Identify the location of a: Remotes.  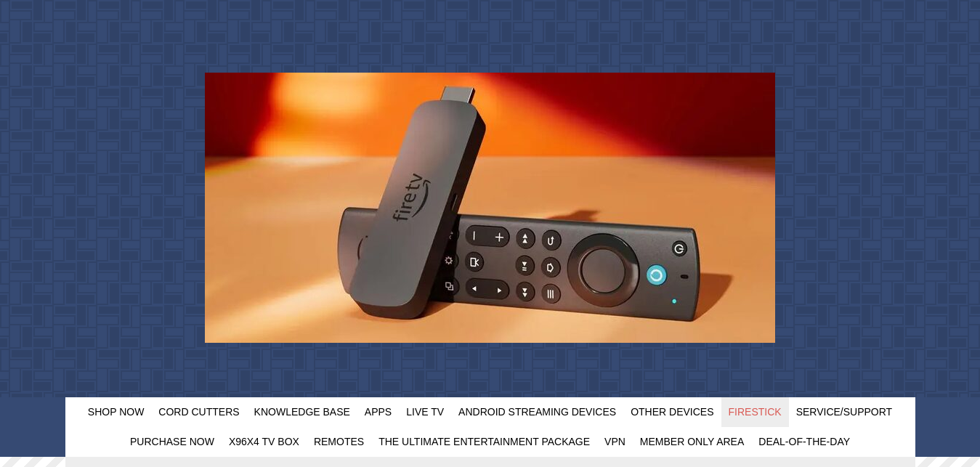
(339, 441).